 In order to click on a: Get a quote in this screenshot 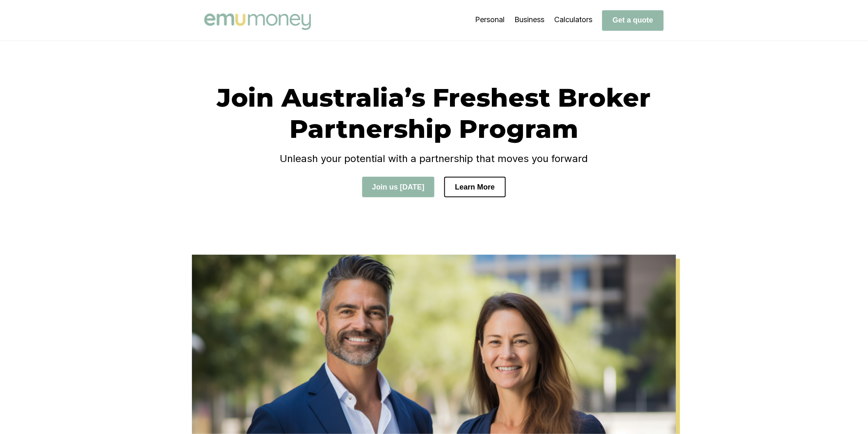, I will do `click(633, 20)`.